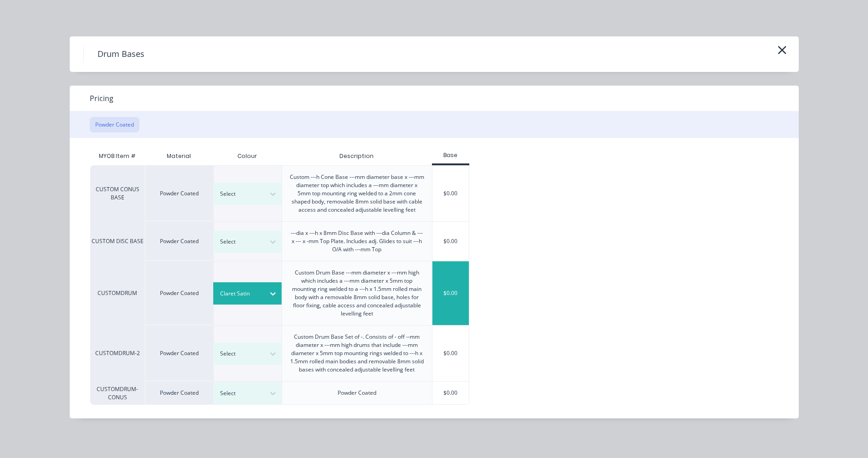  What do you see at coordinates (179, 156) in the screenshot?
I see `div: Material` at bounding box center [179, 156].